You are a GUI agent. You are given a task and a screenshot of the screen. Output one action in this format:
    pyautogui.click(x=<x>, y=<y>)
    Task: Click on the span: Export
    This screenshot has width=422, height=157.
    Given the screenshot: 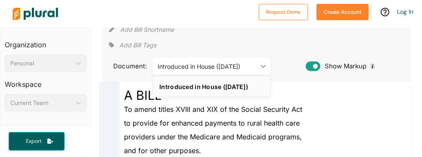 What is the action you would take?
    pyautogui.click(x=34, y=141)
    